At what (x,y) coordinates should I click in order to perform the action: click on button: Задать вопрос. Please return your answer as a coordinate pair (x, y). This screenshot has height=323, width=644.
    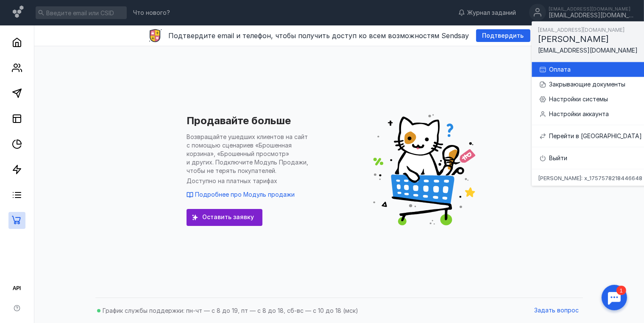
    Looking at the image, I should click on (556, 310).